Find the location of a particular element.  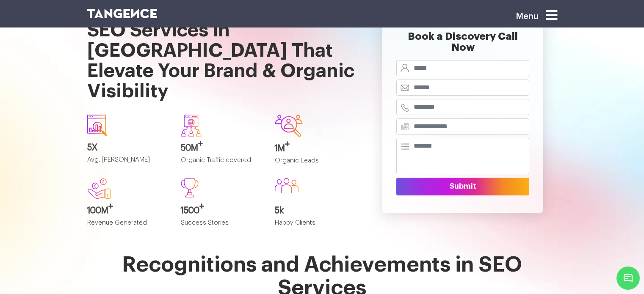

p: Organic Traffic covered is located at coordinates (221, 164).